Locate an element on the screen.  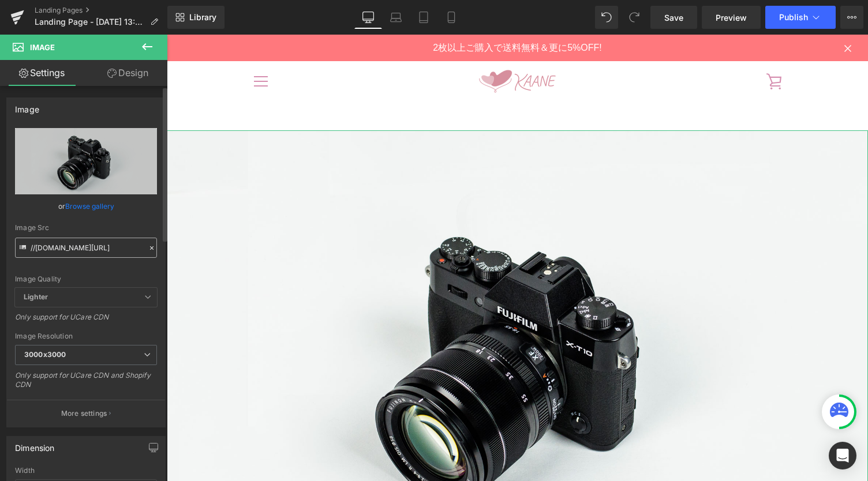
a: Preview is located at coordinates (731, 17).